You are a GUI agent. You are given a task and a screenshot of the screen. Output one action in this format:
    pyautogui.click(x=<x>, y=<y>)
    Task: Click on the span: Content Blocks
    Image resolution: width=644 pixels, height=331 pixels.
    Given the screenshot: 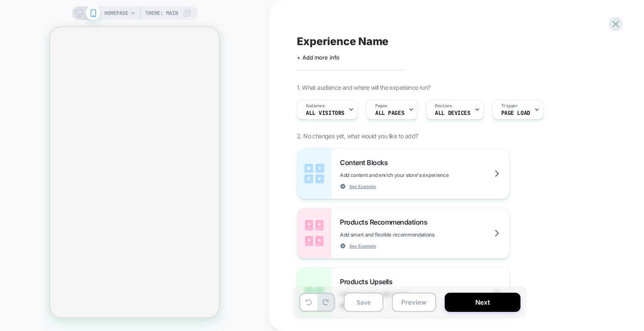 What is the action you would take?
    pyautogui.click(x=366, y=162)
    